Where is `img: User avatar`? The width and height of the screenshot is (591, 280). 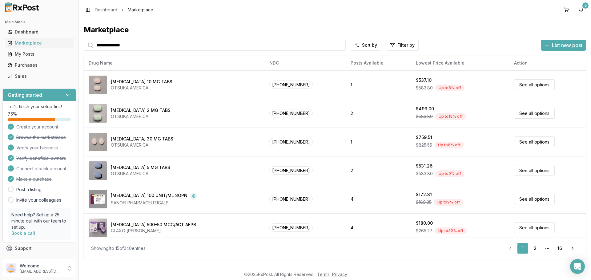 img: User avatar is located at coordinates (11, 269).